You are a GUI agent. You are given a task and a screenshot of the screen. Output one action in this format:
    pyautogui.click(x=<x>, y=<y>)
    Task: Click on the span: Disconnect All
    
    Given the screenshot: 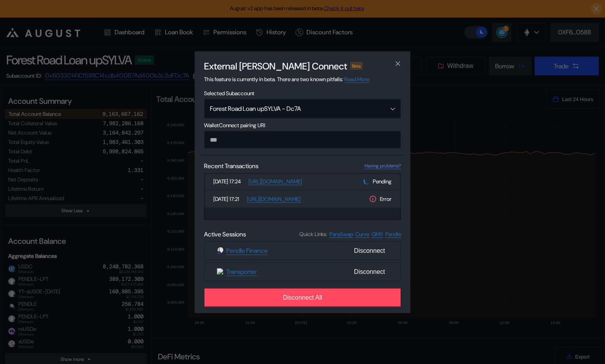 What is the action you would take?
    pyautogui.click(x=302, y=298)
    